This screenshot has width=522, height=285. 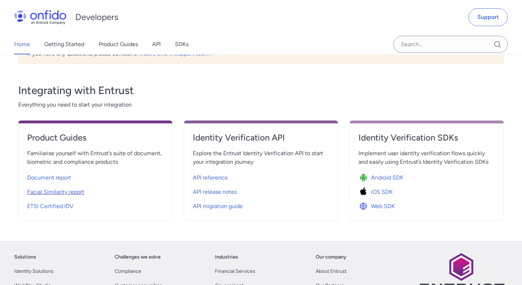 What do you see at coordinates (40, 17) in the screenshot?
I see `img: Onfido Logo` at bounding box center [40, 17].